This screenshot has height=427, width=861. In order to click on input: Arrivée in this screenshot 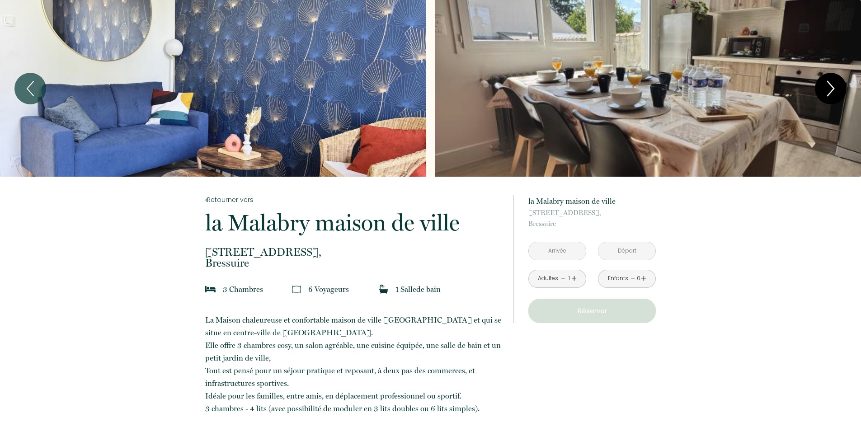, I will do `click(557, 251)`.